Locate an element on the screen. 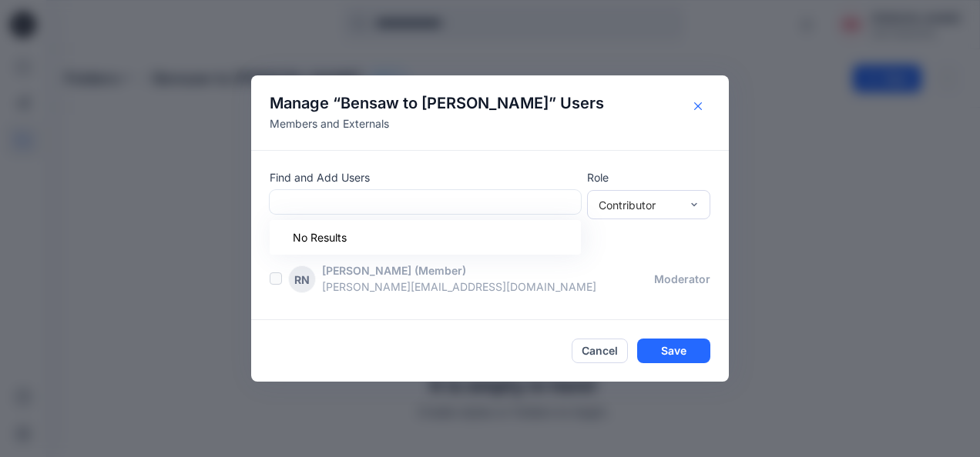 The width and height of the screenshot is (980, 457). p: Find and Add Users is located at coordinates (425, 177).